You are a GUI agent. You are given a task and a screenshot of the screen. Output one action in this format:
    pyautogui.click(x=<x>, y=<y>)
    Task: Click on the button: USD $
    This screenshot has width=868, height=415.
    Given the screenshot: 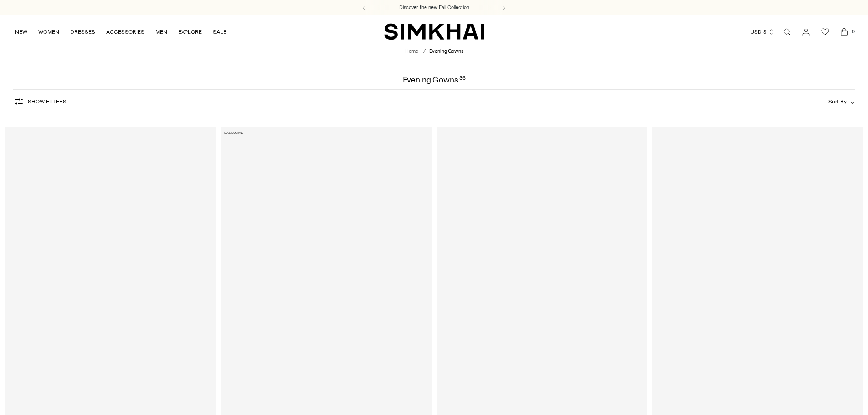 What is the action you would take?
    pyautogui.click(x=763, y=32)
    